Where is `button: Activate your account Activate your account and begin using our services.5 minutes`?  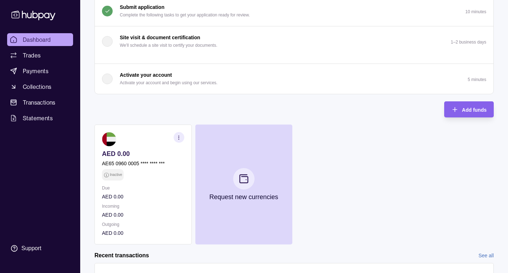 button: Activate your account Activate your account and begin using our services.5 minutes is located at coordinates (294, 79).